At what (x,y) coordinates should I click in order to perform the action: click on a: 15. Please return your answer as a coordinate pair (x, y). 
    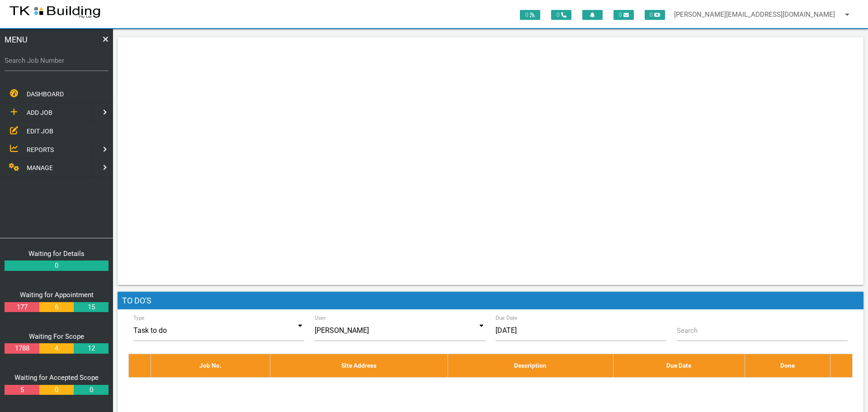
    Looking at the image, I should click on (91, 307).